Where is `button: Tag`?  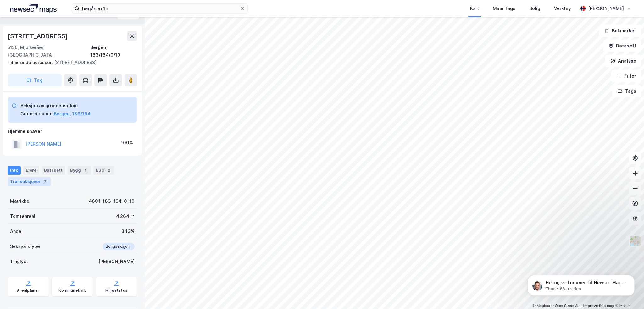
button: Tag is located at coordinates (35, 80).